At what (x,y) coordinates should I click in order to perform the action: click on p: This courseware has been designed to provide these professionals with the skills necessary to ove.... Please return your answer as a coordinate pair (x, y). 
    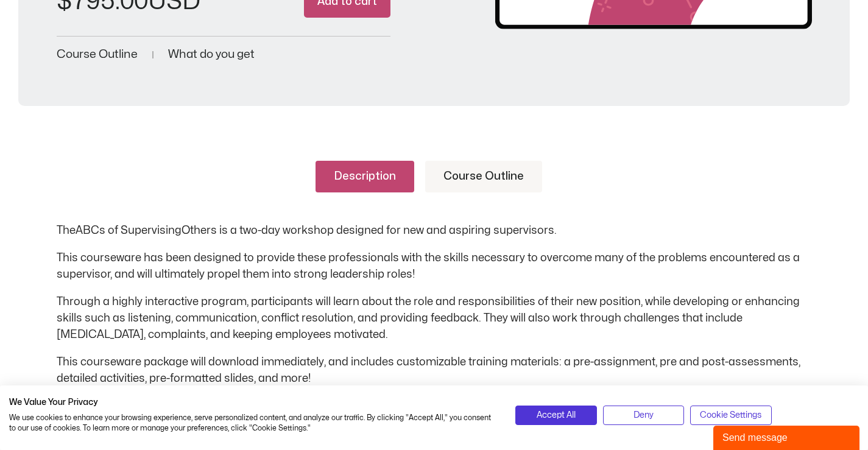
    Looking at the image, I should click on (434, 266).